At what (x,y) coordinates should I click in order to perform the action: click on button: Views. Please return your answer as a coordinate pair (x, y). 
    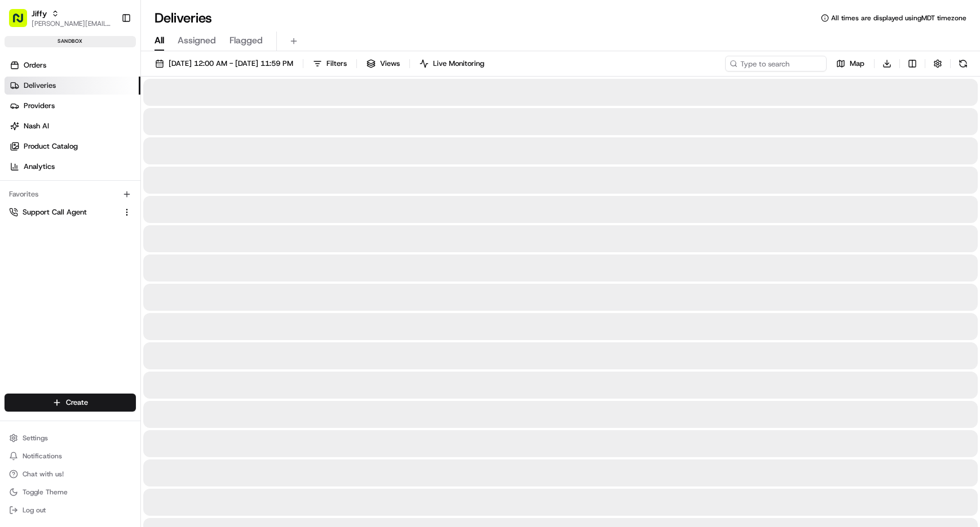
    Looking at the image, I should click on (383, 64).